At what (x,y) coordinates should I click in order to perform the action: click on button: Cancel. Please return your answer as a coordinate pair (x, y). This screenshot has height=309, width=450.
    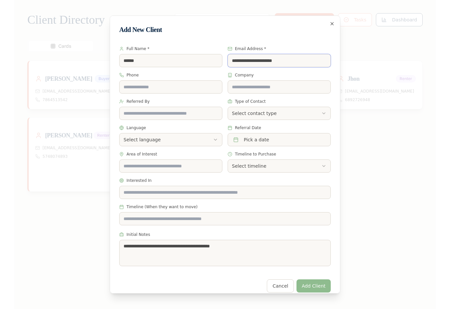
    Looking at the image, I should click on (280, 286).